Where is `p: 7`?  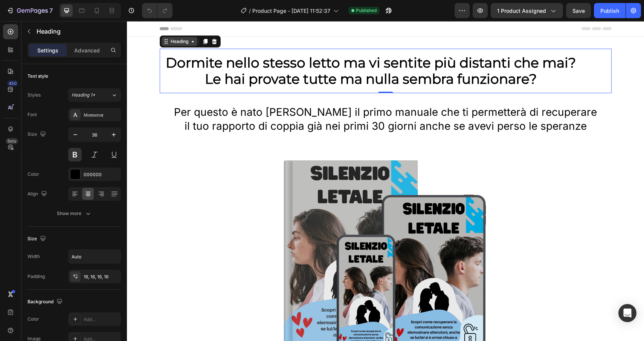 p: 7 is located at coordinates (51, 11).